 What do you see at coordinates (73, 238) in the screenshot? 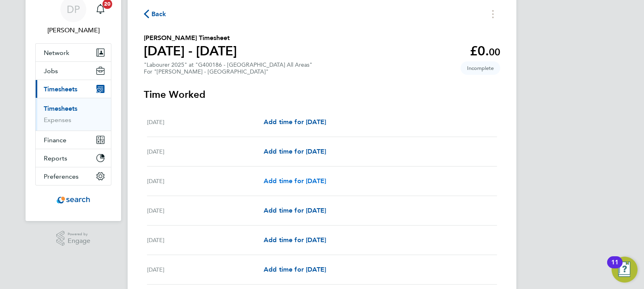
I see `a: Powered byEngage` at bounding box center [73, 238].